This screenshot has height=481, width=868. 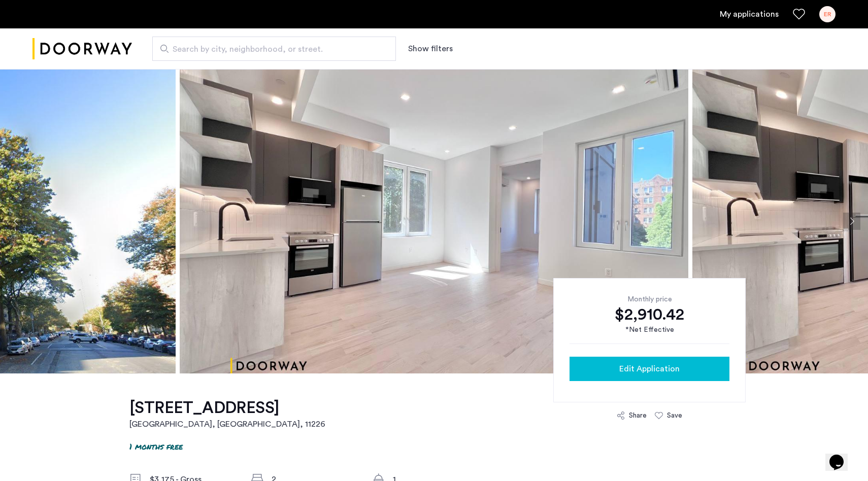 What do you see at coordinates (82, 49) in the screenshot?
I see `img: logo` at bounding box center [82, 49].